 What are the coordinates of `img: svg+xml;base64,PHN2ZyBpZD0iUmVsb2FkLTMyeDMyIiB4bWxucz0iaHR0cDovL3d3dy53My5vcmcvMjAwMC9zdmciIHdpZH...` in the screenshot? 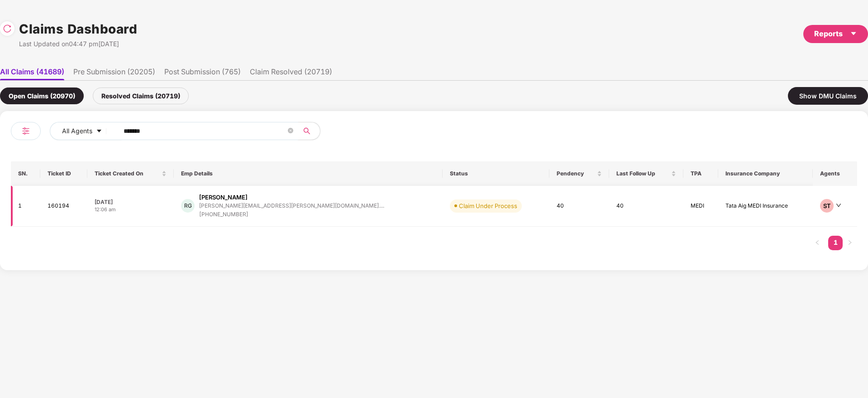 It's located at (7, 29).